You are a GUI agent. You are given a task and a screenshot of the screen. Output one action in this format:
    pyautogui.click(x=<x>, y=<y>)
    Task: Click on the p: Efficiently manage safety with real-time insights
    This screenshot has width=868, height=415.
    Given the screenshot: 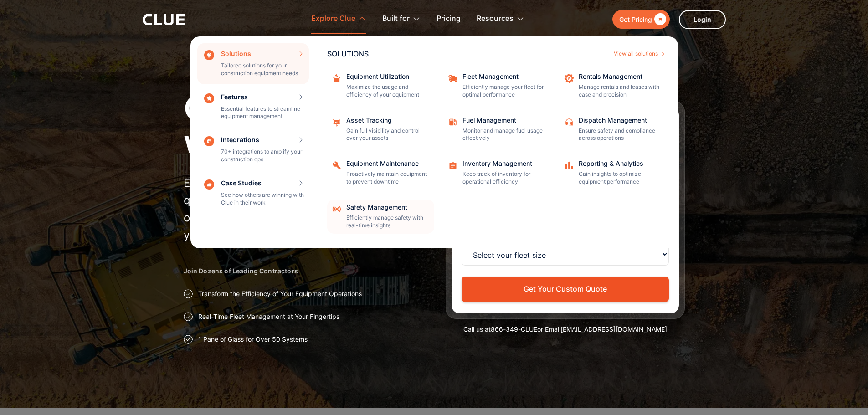 What is the action you would take?
    pyautogui.click(x=388, y=221)
    